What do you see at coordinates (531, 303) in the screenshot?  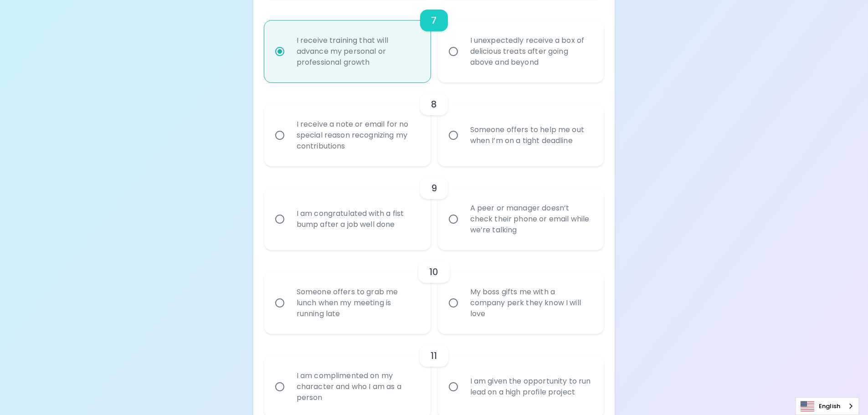 I see `div: My boss gifts me with a company perk they know I will love` at bounding box center [531, 303].